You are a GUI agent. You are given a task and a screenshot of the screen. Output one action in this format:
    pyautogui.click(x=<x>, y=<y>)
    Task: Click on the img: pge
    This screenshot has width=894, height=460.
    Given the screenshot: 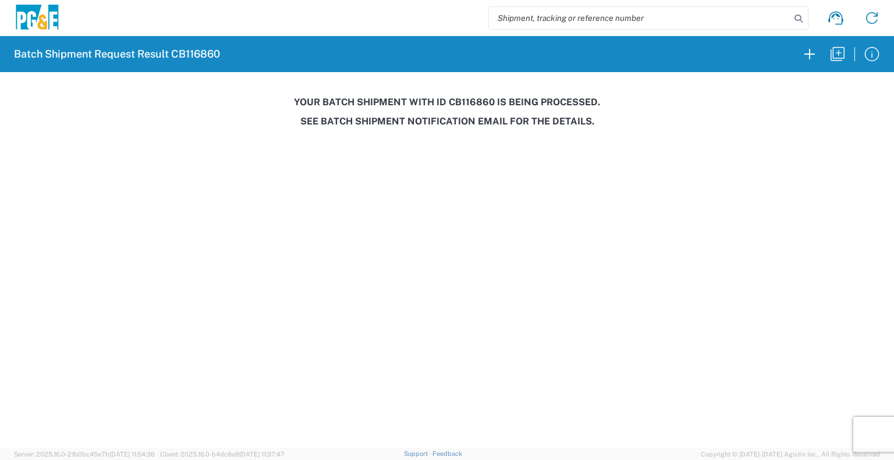 What is the action you would take?
    pyautogui.click(x=37, y=18)
    